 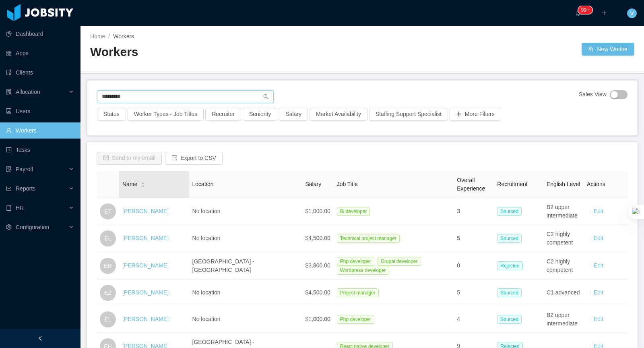 I want to click on i: icon: bell, so click(x=578, y=13).